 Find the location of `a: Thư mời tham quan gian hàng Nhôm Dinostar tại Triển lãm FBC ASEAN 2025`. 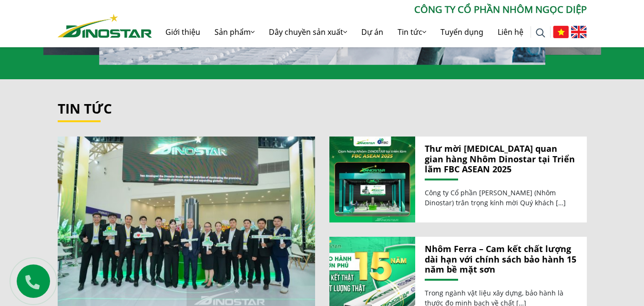

a: Thư mời tham quan gian hàng Nhôm Dinostar tại Triển lãm FBC ASEAN 2025 is located at coordinates (372, 179).